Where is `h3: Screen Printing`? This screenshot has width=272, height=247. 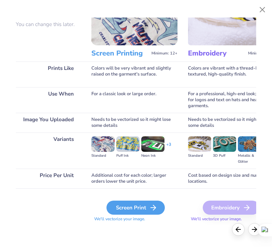 h3: Screen Printing is located at coordinates (120, 53).